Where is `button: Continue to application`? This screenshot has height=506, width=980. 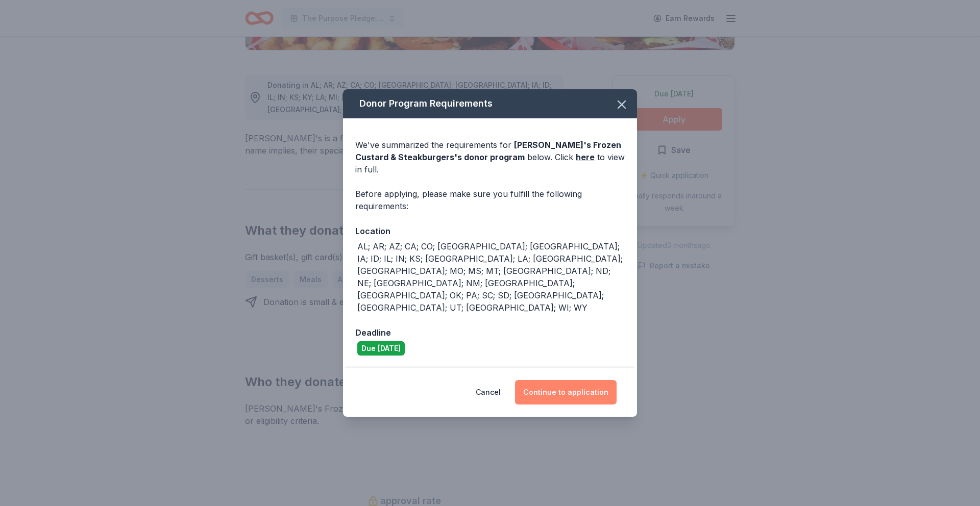
button: Continue to application is located at coordinates (565, 392).